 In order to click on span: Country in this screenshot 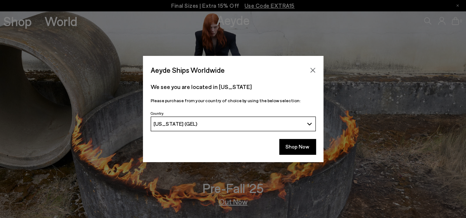, I will do `click(157, 113)`.